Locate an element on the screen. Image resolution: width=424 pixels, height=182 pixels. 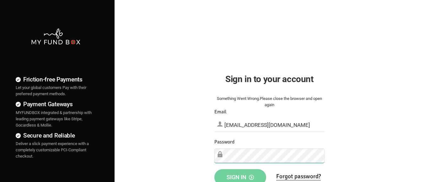
img: mfbwhite.png is located at coordinates (56, 36).